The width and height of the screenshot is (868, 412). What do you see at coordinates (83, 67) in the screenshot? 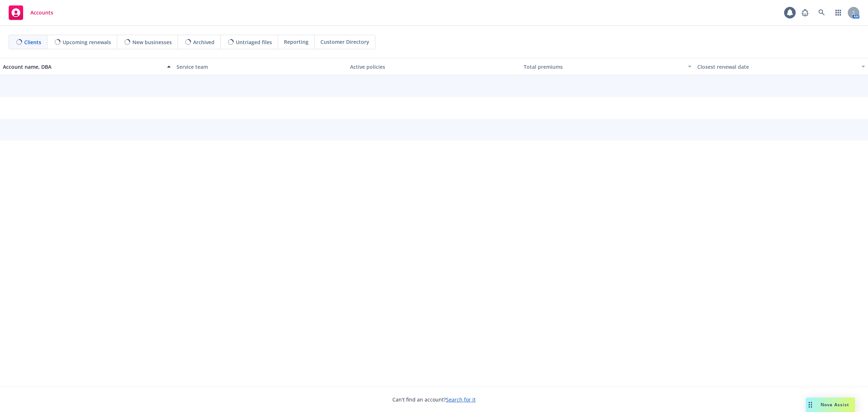
I see `div: Account name, DBA` at bounding box center [83, 67].